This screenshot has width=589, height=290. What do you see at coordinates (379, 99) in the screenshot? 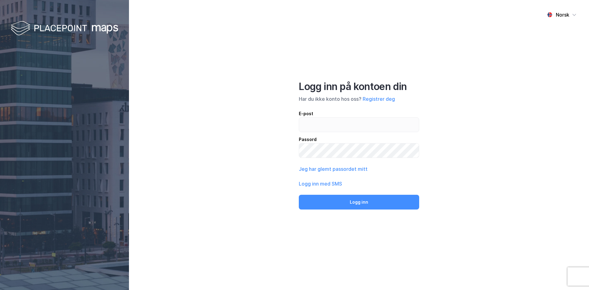
I see `button: Registrer deg` at bounding box center [379, 99].